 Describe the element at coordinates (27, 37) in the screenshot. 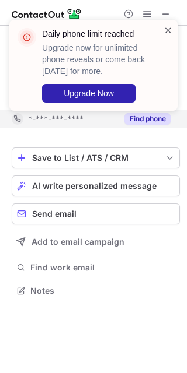

I see `img: error` at that location.